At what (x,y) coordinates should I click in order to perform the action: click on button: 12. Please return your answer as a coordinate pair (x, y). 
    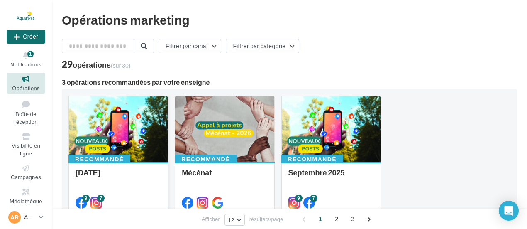
    Looking at the image, I should click on (235, 220).